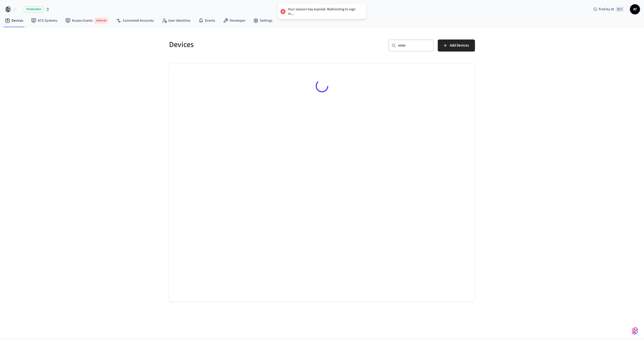  What do you see at coordinates (207, 20) in the screenshot?
I see `a: Events` at bounding box center [207, 20].